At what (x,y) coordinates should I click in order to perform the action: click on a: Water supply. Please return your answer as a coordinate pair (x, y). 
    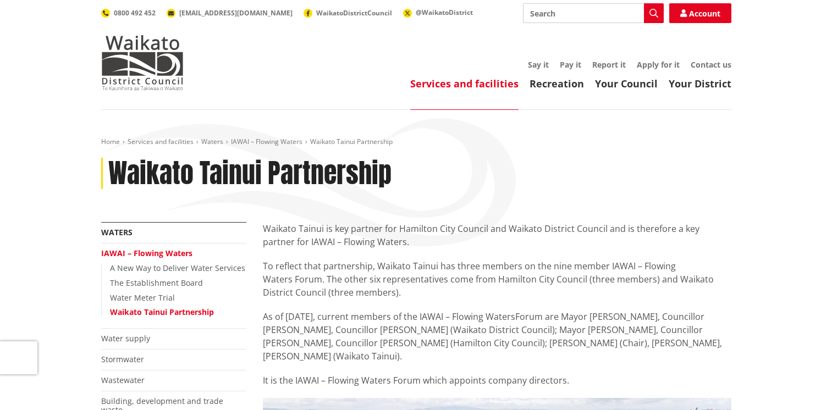
    Looking at the image, I should click on (125, 338).